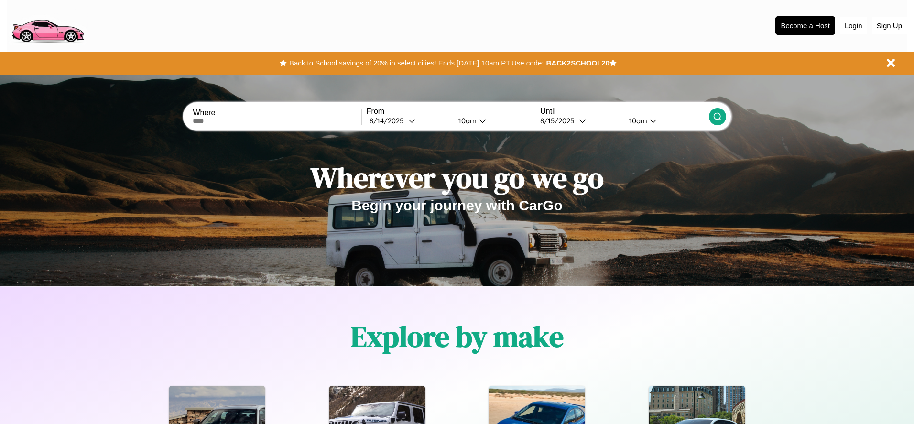 This screenshot has width=914, height=424. What do you see at coordinates (451, 111) in the screenshot?
I see `label: From` at bounding box center [451, 111].